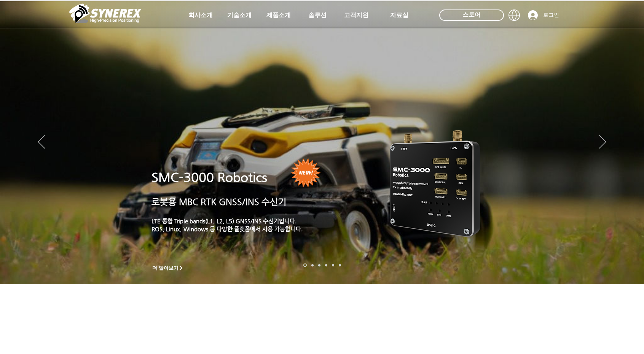  Describe the element at coordinates (305, 266) in the screenshot. I see `a: 로봇- SMC 2000` at that location.